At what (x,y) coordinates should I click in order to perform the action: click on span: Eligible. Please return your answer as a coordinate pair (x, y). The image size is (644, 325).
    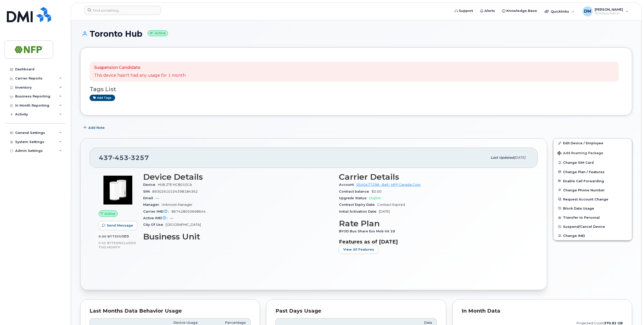
    Looking at the image, I should click on (375, 198).